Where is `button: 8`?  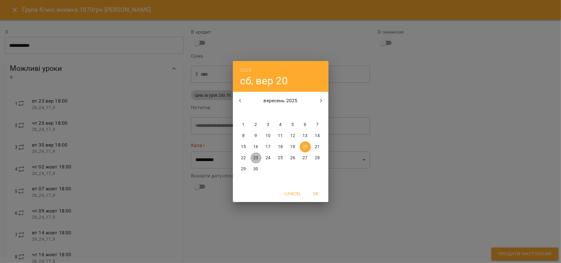 button: 8 is located at coordinates (244, 136).